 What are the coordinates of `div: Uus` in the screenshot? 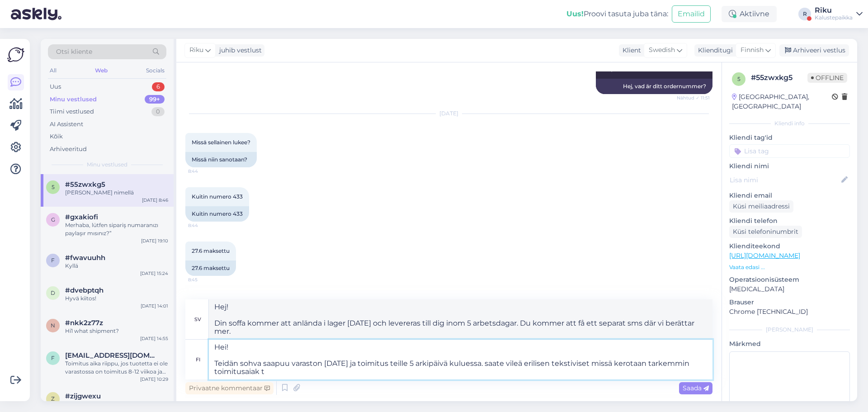 It's located at (55, 86).